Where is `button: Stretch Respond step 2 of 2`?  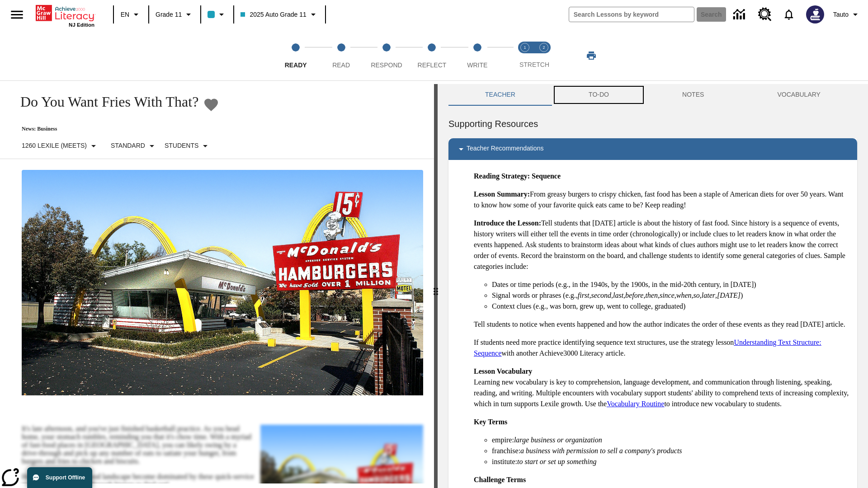 button: Stretch Respond step 2 of 2 is located at coordinates (544, 55).